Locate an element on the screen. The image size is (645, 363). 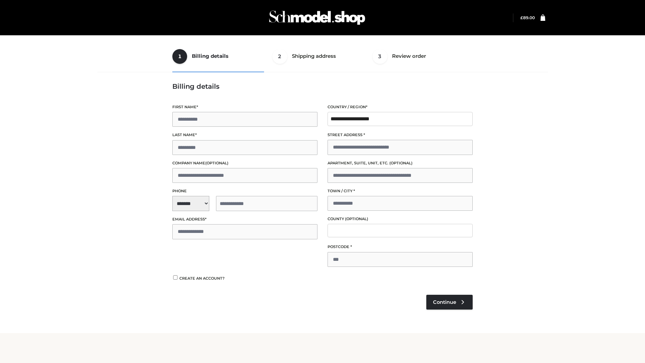
span: Create an account? is located at coordinates (202, 278).